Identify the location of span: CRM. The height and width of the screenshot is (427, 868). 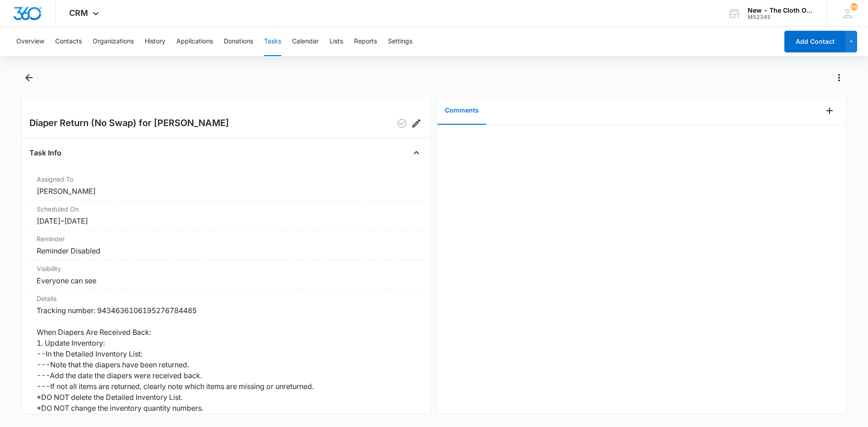
(79, 12).